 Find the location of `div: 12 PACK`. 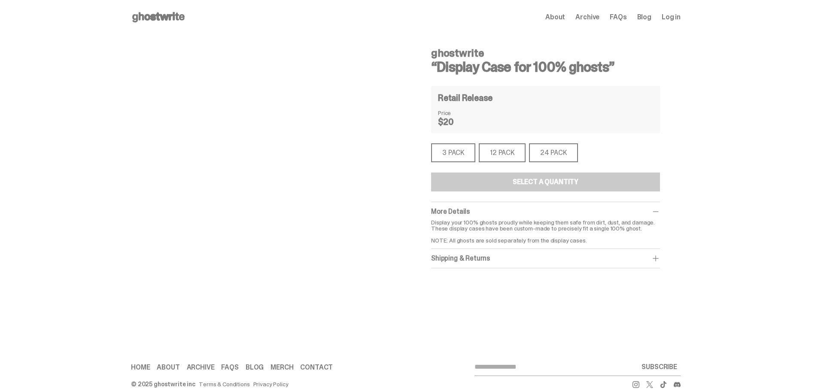

div: 12 PACK is located at coordinates (502, 153).